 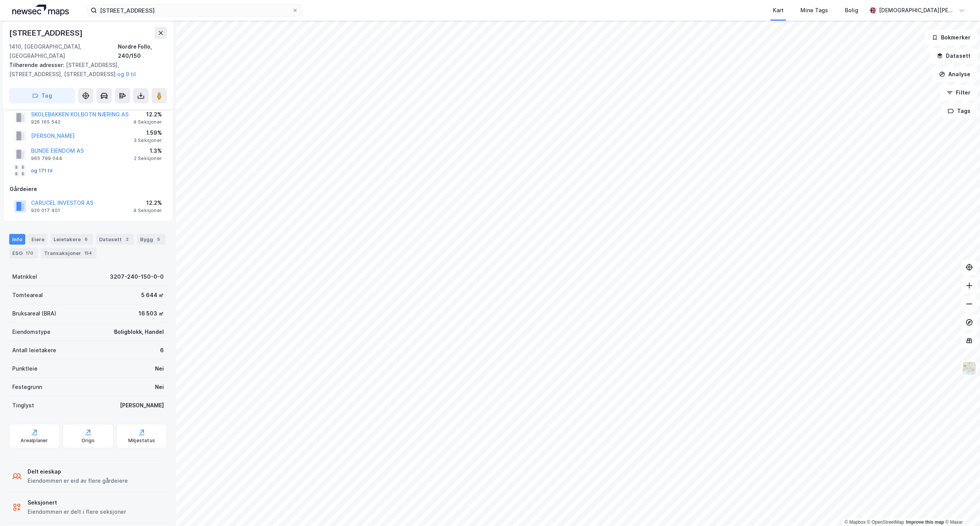 What do you see at coordinates (954, 56) in the screenshot?
I see `button: Datasett` at bounding box center [954, 56].